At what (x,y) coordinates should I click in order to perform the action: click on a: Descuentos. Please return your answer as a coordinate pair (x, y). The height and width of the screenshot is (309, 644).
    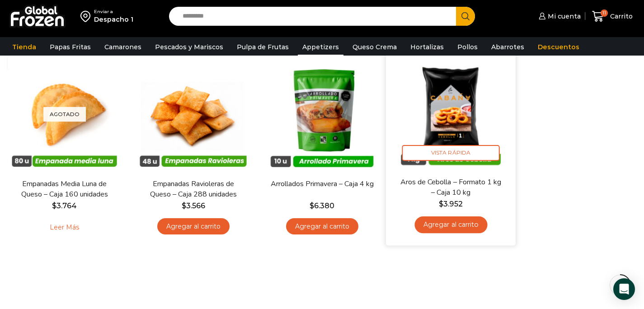
    Looking at the image, I should click on (558, 47).